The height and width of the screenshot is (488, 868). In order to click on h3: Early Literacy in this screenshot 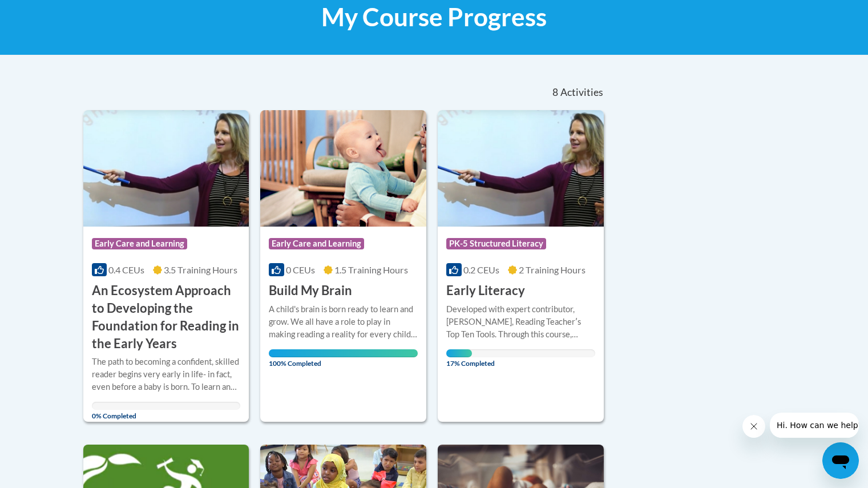, I will do `click(486, 291)`.